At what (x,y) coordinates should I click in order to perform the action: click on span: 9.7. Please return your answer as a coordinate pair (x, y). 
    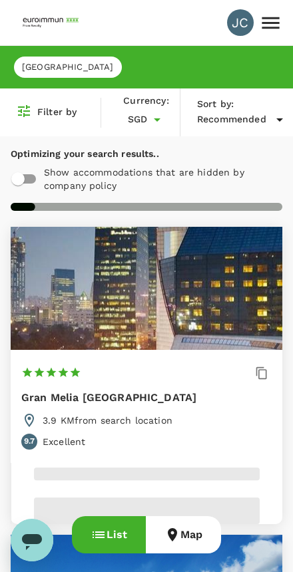
    Looking at the image, I should click on (29, 442).